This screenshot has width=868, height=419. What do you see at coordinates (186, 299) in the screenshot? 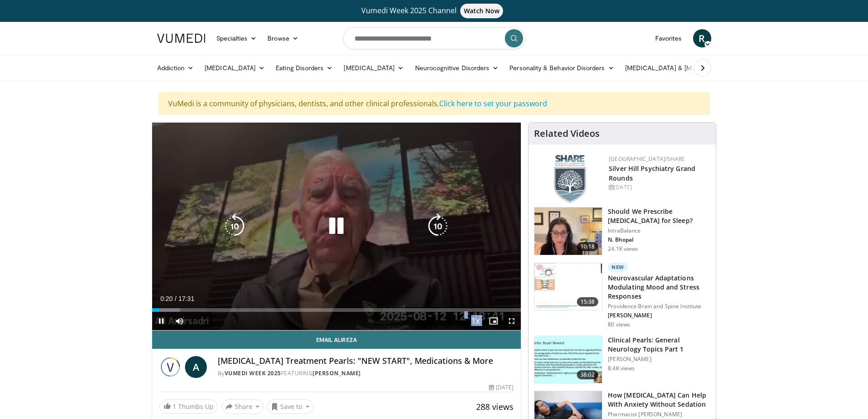
I see `span: 17:31` at bounding box center [186, 299].